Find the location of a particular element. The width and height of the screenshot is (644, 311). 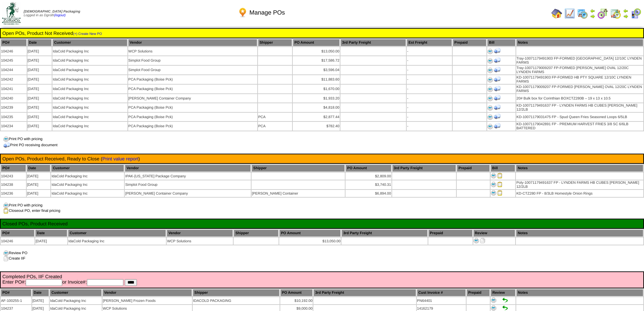

img: calendarcustomer.gif is located at coordinates (636, 14).